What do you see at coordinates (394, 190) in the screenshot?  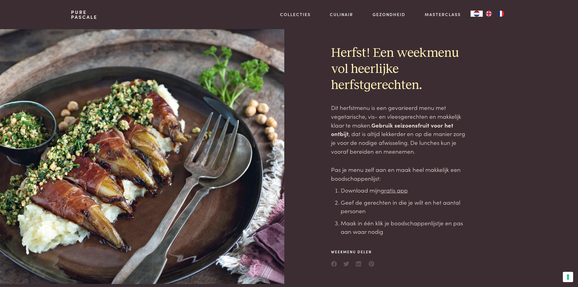 I see `u: gratis app` at bounding box center [394, 190].